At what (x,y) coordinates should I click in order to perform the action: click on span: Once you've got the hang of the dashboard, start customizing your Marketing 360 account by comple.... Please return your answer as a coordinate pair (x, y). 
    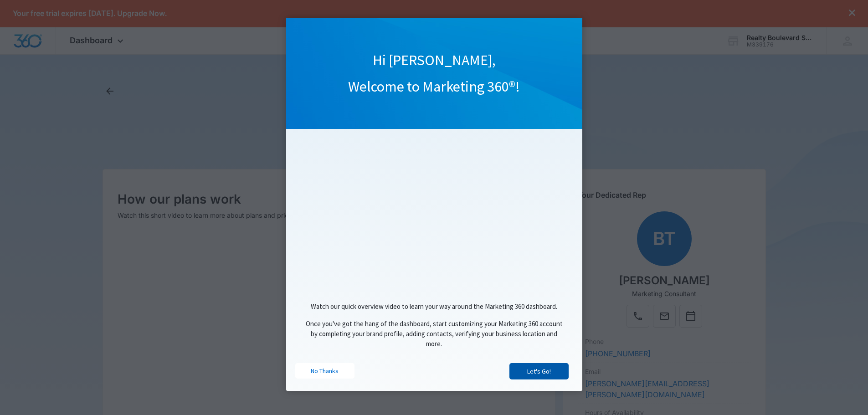
    Looking at the image, I should click on (434, 334).